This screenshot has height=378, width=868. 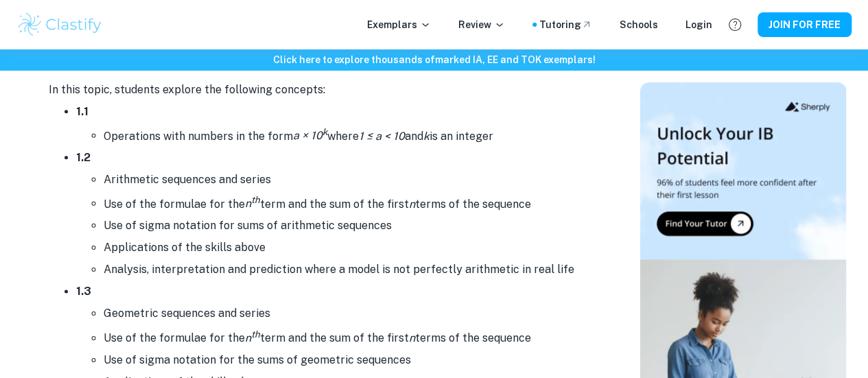 What do you see at coordinates (482, 25) in the screenshot?
I see `p: Review` at bounding box center [482, 25].